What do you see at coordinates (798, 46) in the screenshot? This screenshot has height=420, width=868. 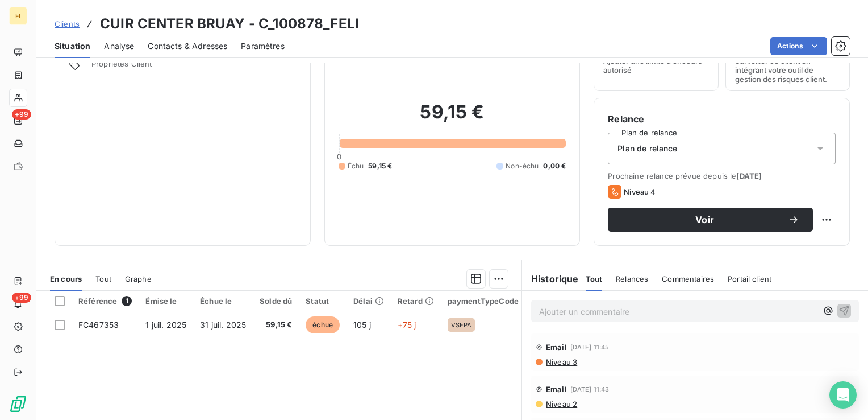 I see `button: Actions` at bounding box center [798, 46].